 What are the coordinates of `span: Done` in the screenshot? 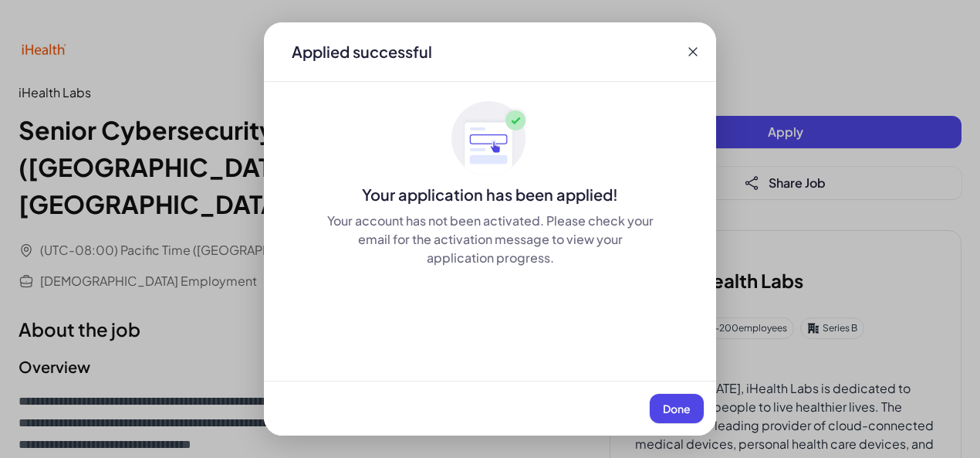 It's located at (677, 408).